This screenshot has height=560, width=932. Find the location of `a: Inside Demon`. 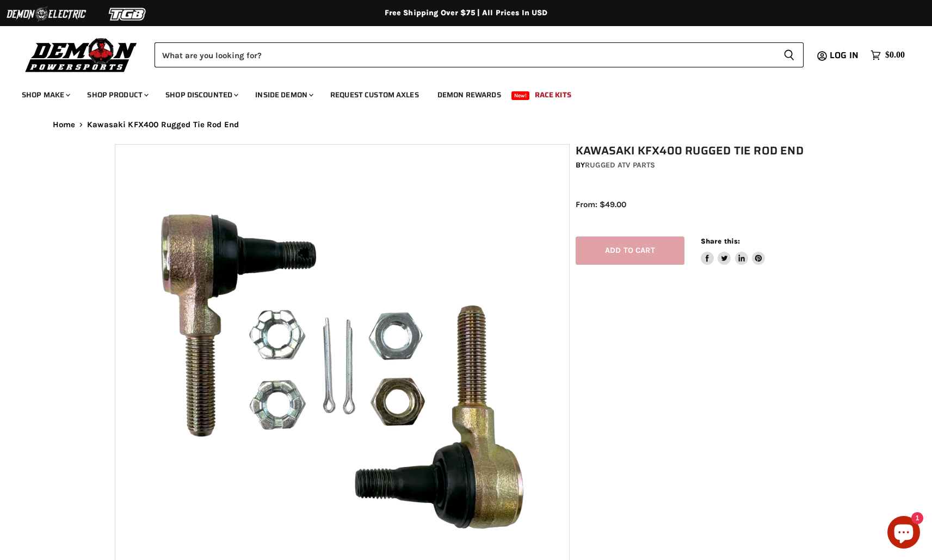

a: Inside Demon is located at coordinates (284, 94).